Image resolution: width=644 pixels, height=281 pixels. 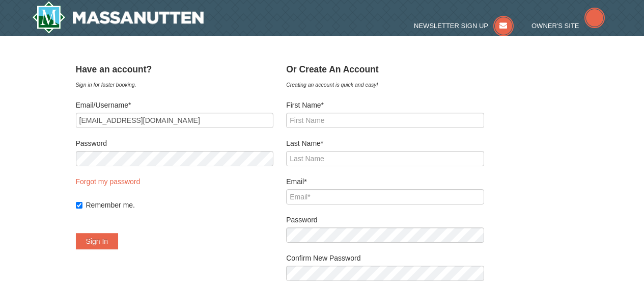 I want to click on label: Email*, so click(x=385, y=181).